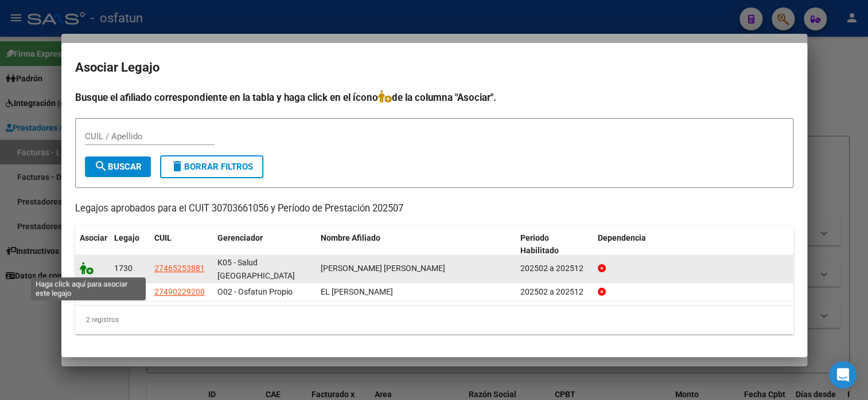 The image size is (868, 400). What do you see at coordinates (842, 375) in the screenshot?
I see `div: Open Intercom Messenger` at bounding box center [842, 375].